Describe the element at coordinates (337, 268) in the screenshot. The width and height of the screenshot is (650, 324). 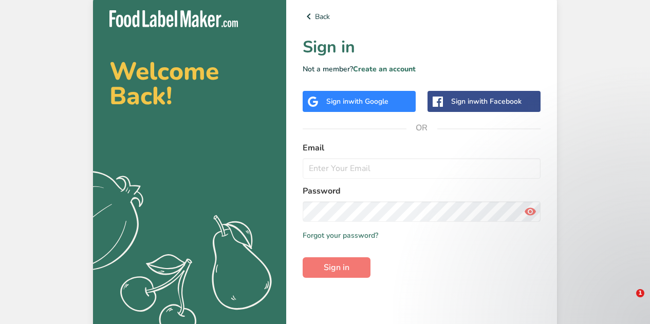
I see `span: Sign in` at that location.